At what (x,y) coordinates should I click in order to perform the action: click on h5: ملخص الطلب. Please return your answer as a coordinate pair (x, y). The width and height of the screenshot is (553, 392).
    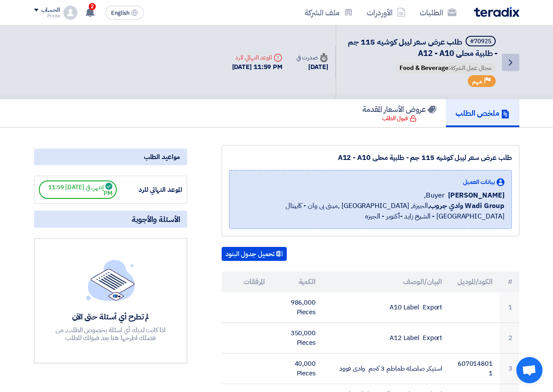
    Looking at the image, I should click on (483, 113).